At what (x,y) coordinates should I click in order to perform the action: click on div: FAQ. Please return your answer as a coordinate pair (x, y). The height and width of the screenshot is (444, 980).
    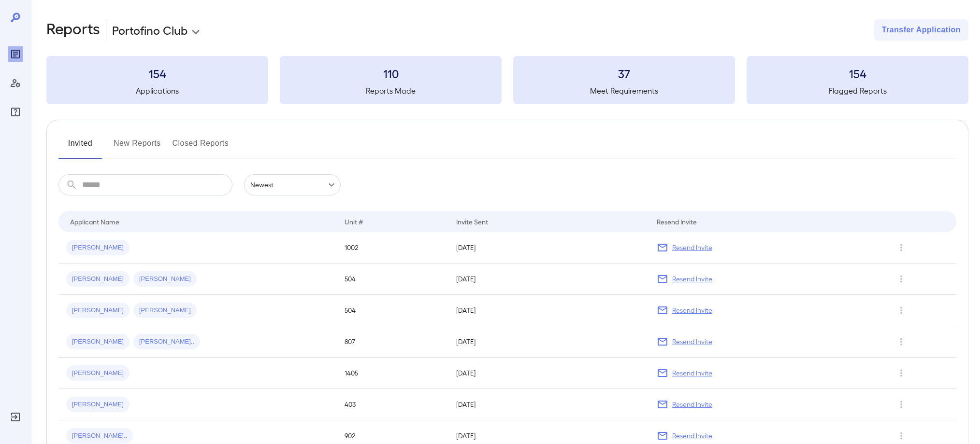
    Looking at the image, I should click on (16, 112).